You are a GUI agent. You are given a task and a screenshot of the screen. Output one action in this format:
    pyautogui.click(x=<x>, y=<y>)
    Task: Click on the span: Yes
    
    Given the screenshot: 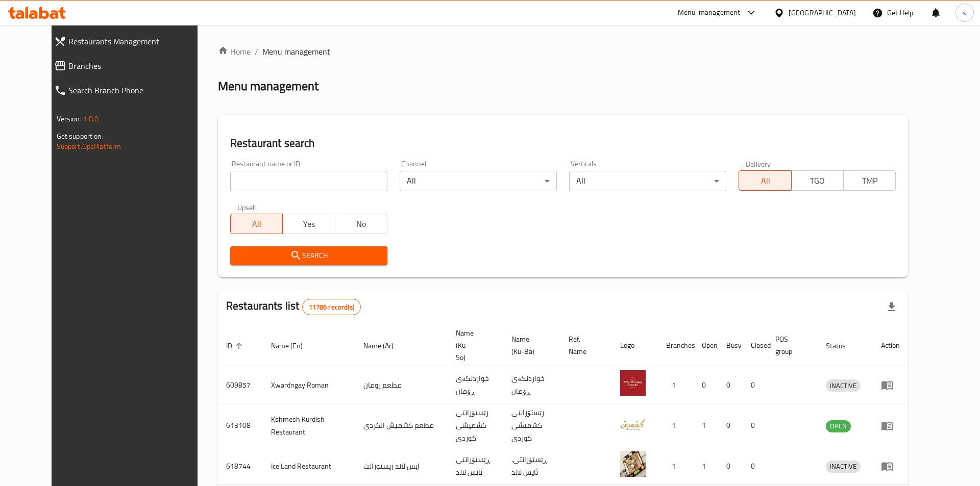 What is the action you would take?
    pyautogui.click(x=309, y=224)
    